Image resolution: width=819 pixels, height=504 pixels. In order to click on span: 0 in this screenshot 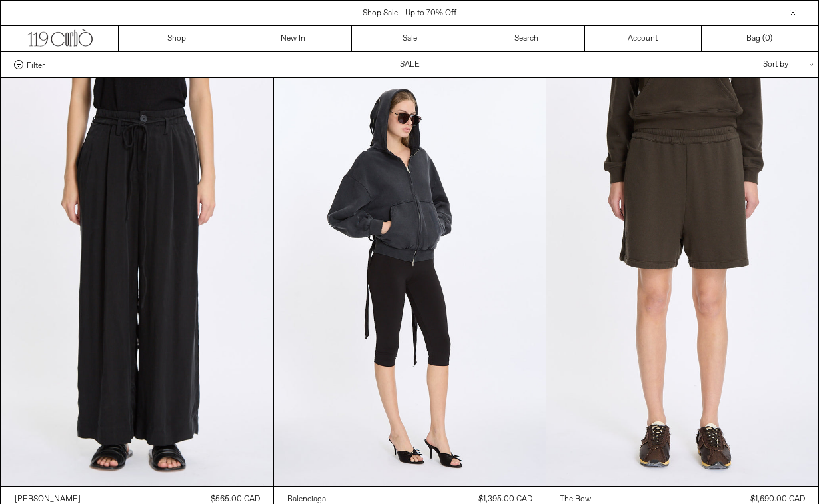, I will do `click(767, 39)`.